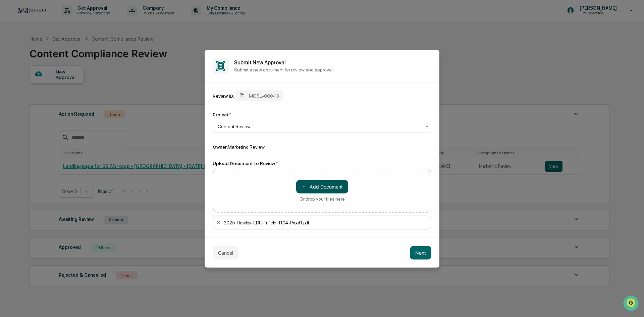 Image resolution: width=644 pixels, height=317 pixels. What do you see at coordinates (74, 116) in the screenshot?
I see `span: Pylon` at bounding box center [74, 116].